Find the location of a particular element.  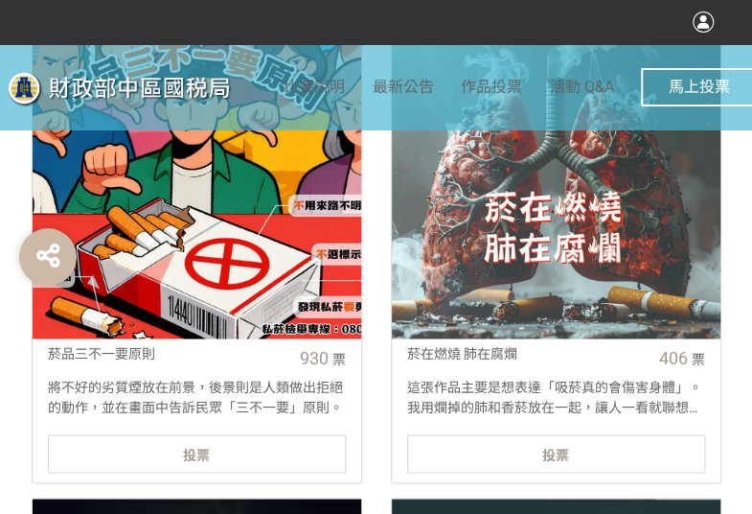

div: 將不好的劣質煙放在前景，後景則是人類做出拒絕的動作，並在畫面中告訴民眾「三不一要」原則。 is located at coordinates (196, 396).